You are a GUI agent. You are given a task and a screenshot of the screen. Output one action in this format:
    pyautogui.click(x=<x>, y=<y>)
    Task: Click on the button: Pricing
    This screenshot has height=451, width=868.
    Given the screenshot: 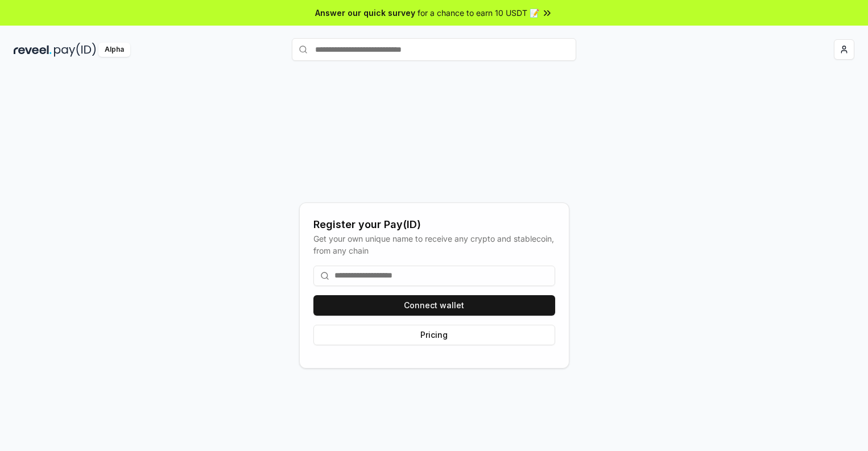 What is the action you would take?
    pyautogui.click(x=434, y=335)
    